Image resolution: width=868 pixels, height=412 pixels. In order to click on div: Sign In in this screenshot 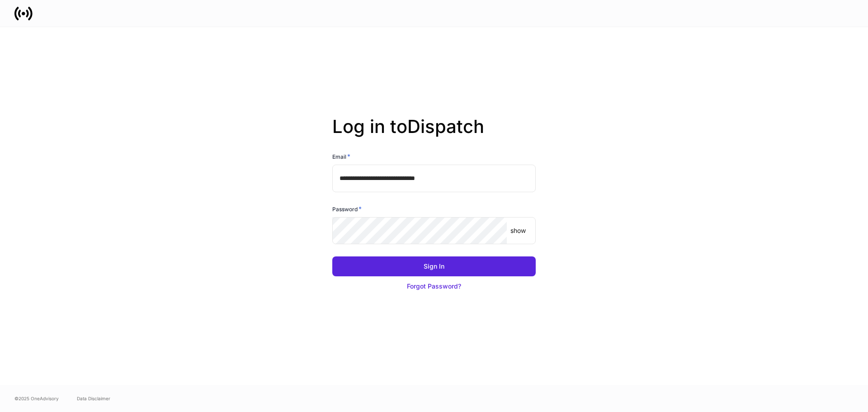, I will do `click(434, 267)`.